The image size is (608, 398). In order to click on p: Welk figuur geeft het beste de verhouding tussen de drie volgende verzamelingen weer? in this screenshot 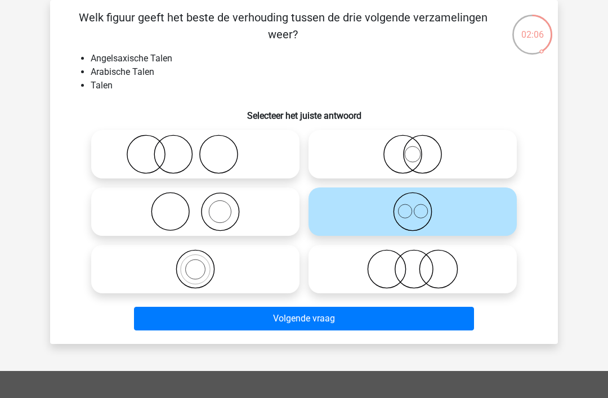, I will do `click(283, 26)`.